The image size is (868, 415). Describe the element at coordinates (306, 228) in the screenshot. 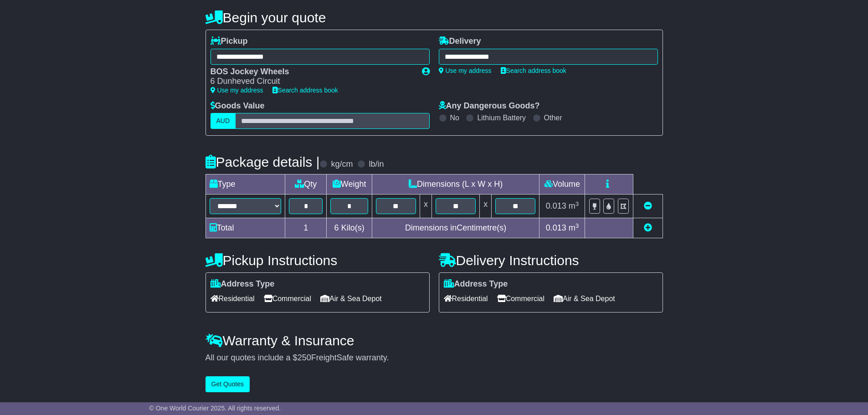

I see `td: 1` at that location.